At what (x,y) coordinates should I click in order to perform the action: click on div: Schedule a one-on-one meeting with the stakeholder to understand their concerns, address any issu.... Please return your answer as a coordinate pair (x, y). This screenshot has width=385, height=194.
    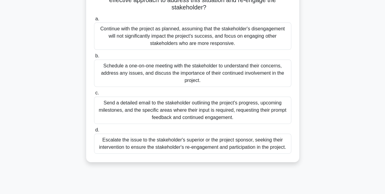
    Looking at the image, I should click on (192, 73).